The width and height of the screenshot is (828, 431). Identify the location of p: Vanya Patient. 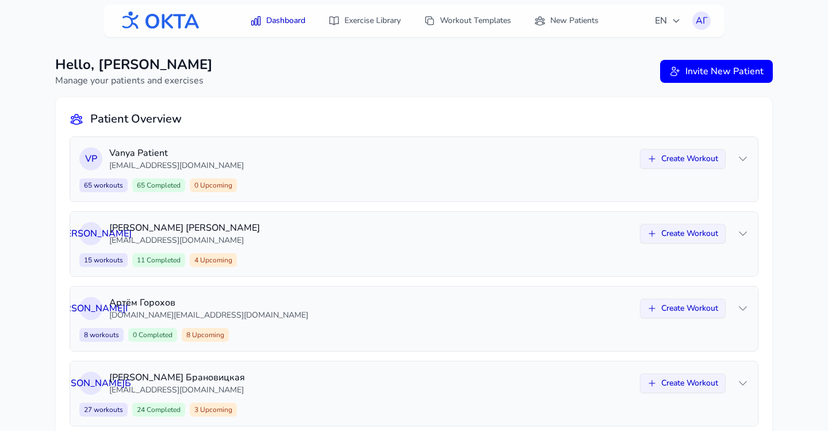
(371, 153).